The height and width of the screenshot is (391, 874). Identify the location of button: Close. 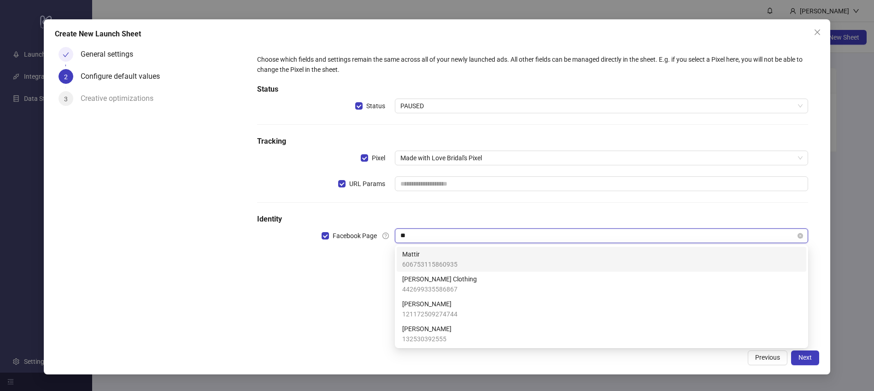
(818, 32).